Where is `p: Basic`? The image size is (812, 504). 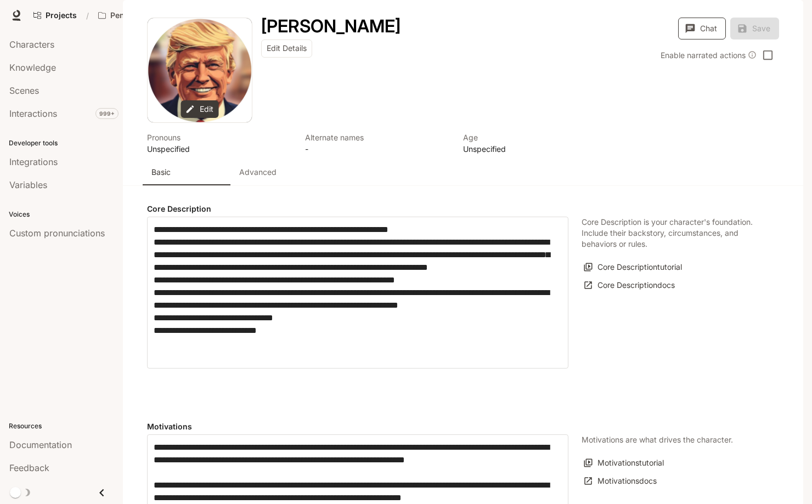 p: Basic is located at coordinates (161, 172).